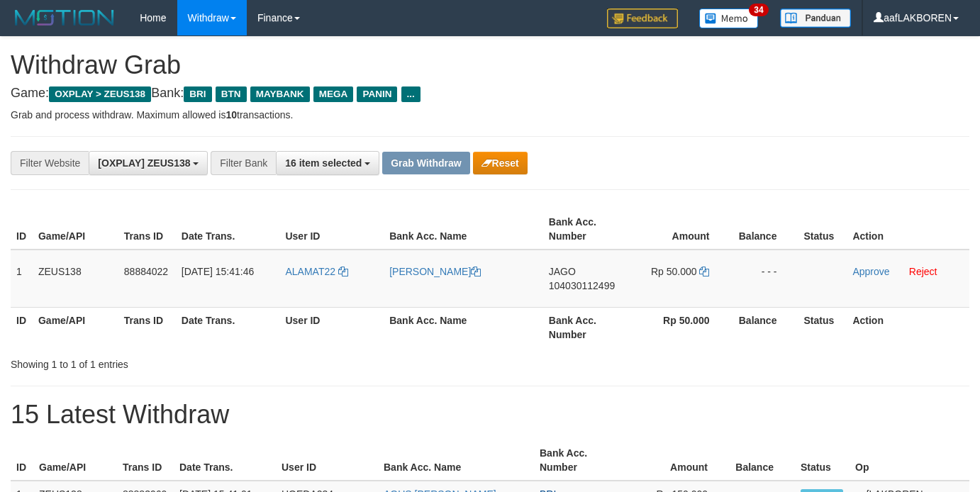 This screenshot has height=492, width=980. Describe the element at coordinates (490, 415) in the screenshot. I see `h1: 15 Latest Withdraw` at that location.